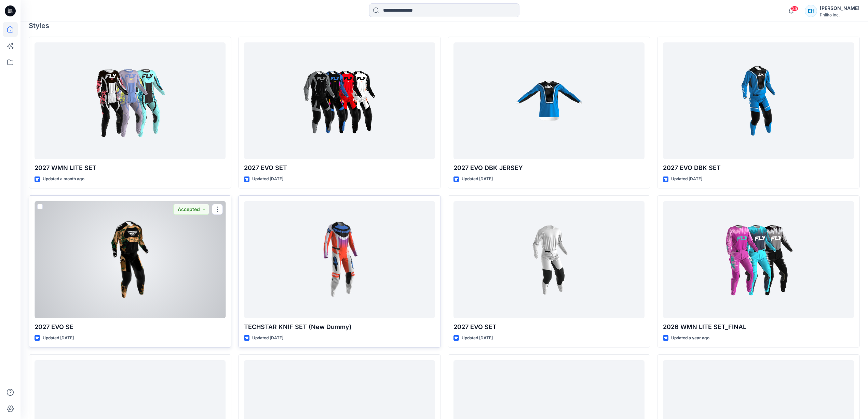 Image resolution: width=868 pixels, height=419 pixels. I want to click on p: 2027 EVO SE, so click(130, 327).